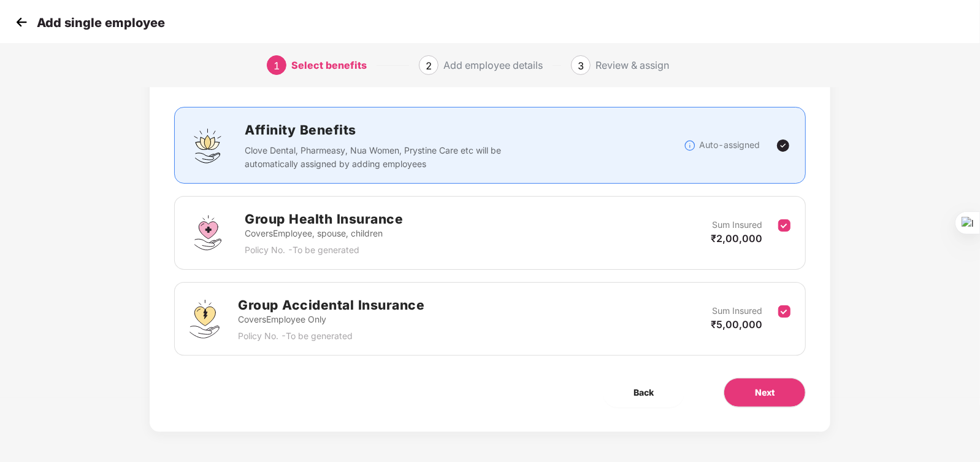 The height and width of the screenshot is (462, 980). I want to click on span: Next, so click(765, 392).